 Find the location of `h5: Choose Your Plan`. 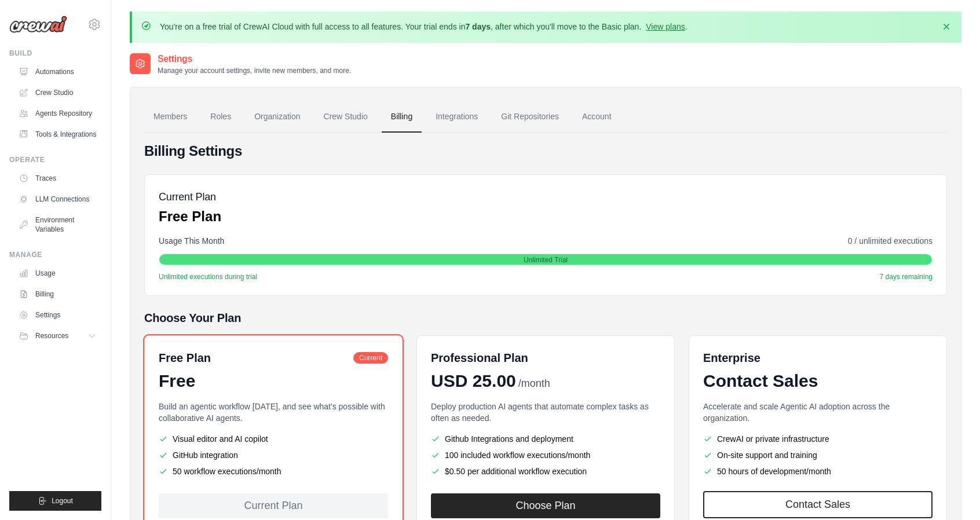

h5: Choose Your Plan is located at coordinates (545, 318).